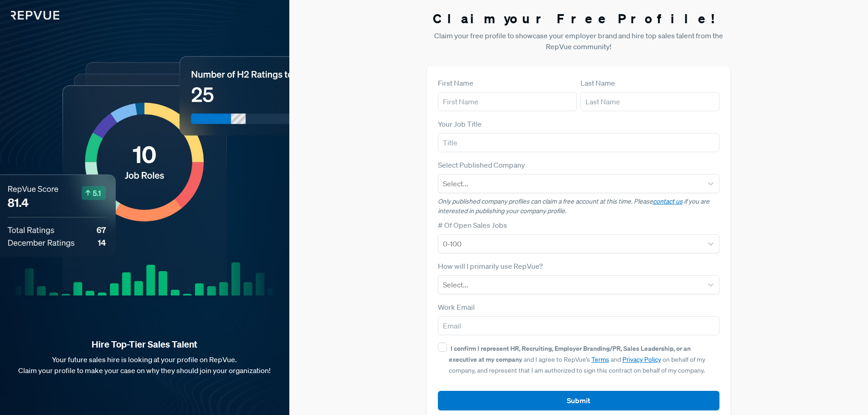 This screenshot has width=868, height=415. I want to click on label: Last Name, so click(598, 83).